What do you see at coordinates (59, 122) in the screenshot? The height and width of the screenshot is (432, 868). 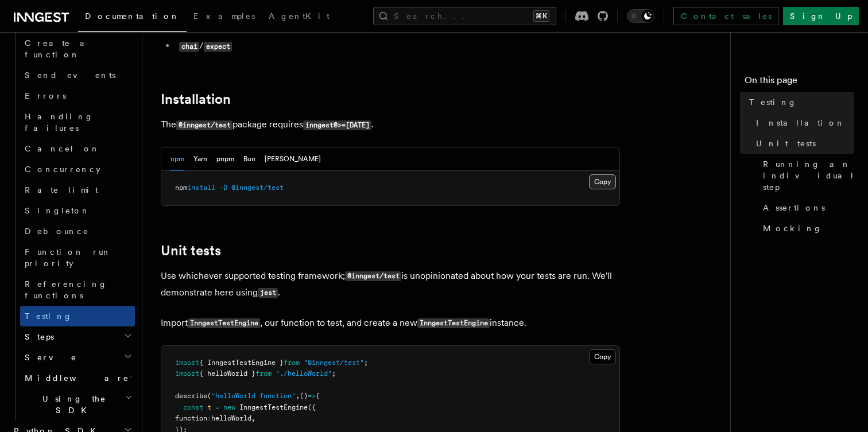 I see `span: Handling failures` at bounding box center [59, 122].